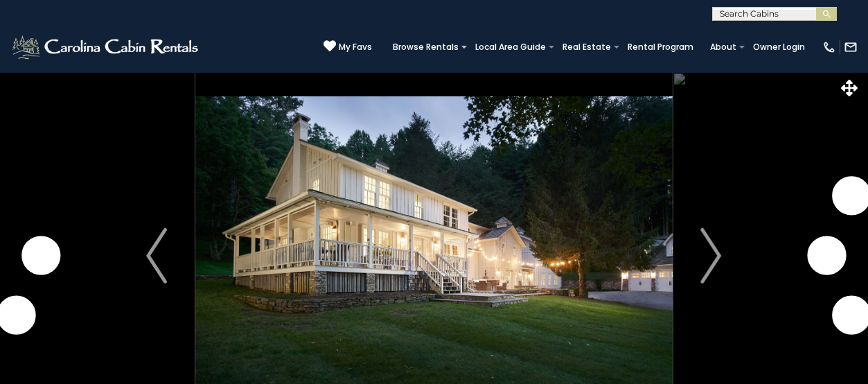  Describe the element at coordinates (426, 47) in the screenshot. I see `a: Browse Rentals` at that location.